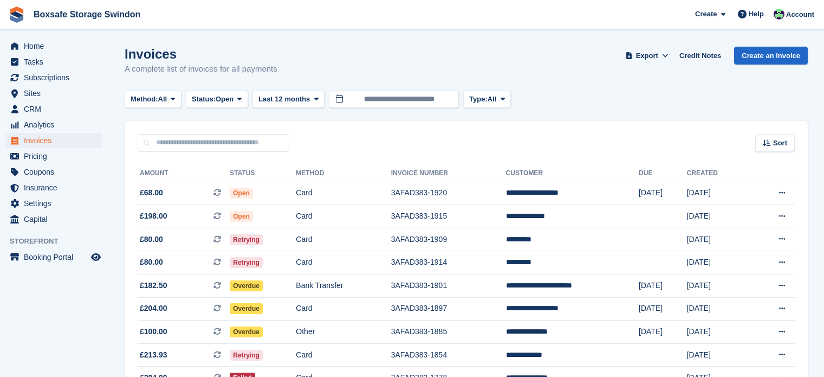 Image resolution: width=824 pixels, height=377 pixels. I want to click on td: 3AFAD383-1914, so click(449, 262).